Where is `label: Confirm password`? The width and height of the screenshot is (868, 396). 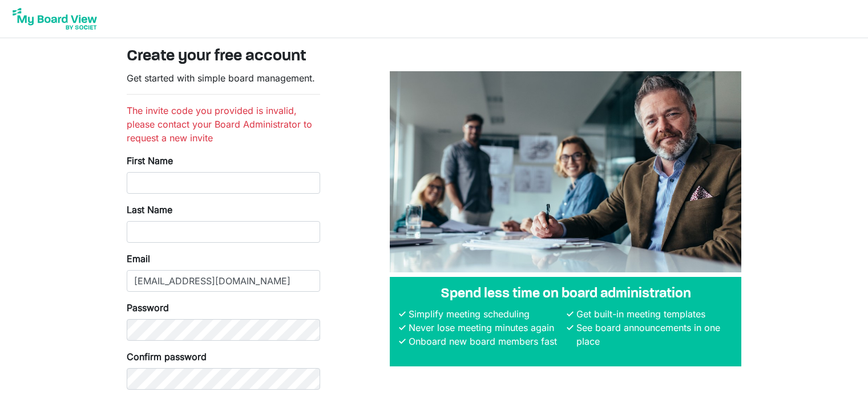 label: Confirm password is located at coordinates (166, 357).